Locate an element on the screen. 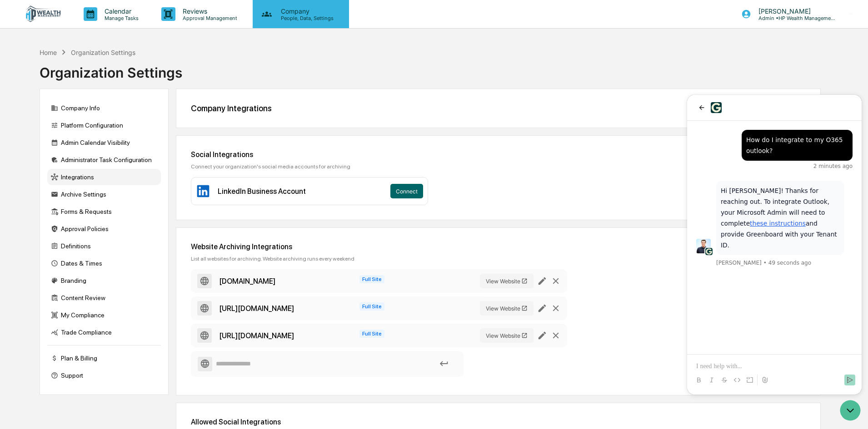 The image size is (868, 429). div: Administrator Task Configuration is located at coordinates (104, 160).